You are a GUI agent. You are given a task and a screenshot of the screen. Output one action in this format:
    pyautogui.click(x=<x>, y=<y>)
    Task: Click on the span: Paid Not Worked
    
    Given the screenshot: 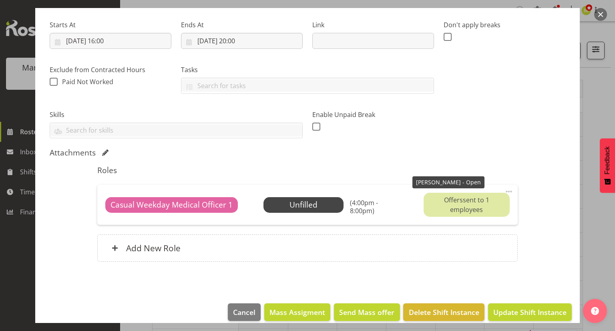 What is the action you would take?
    pyautogui.click(x=88, y=82)
    